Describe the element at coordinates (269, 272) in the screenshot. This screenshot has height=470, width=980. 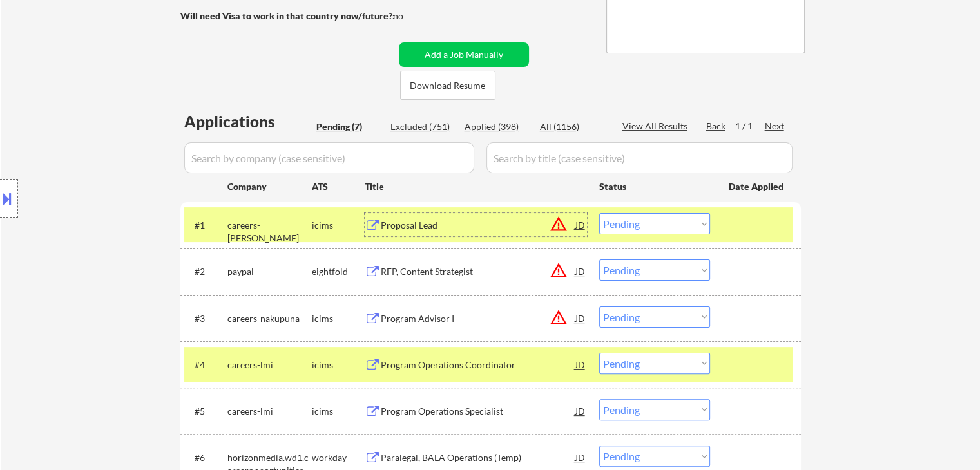
I see `div: paypal` at that location.